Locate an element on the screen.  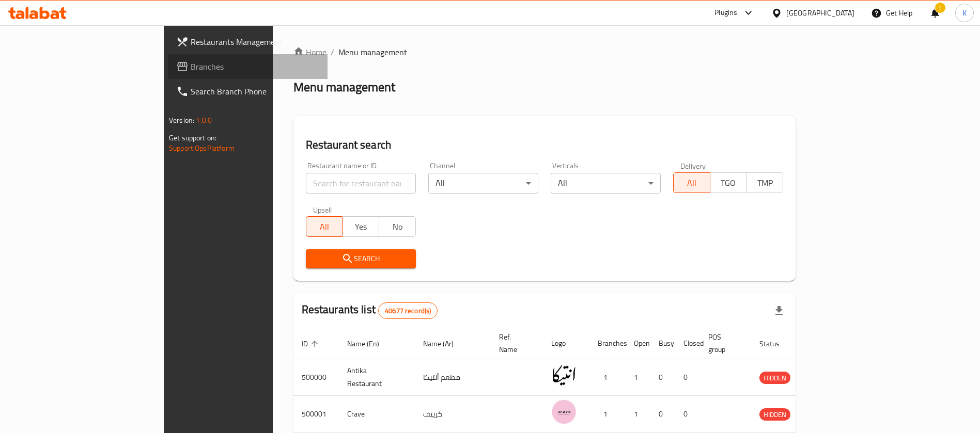
a: Support.OpsPlatform is located at coordinates (202, 148).